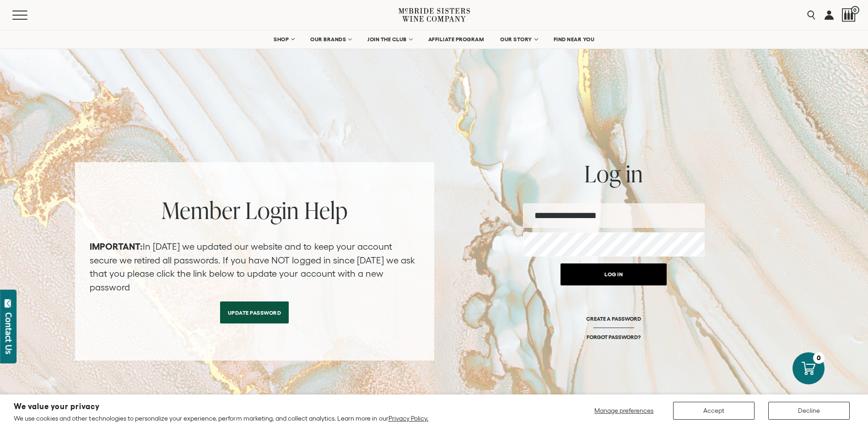  Describe the element at coordinates (221, 418) in the screenshot. I see `p: We use cookies and other technologies to personalize your experience, perform marketing, and coll...` at that location.